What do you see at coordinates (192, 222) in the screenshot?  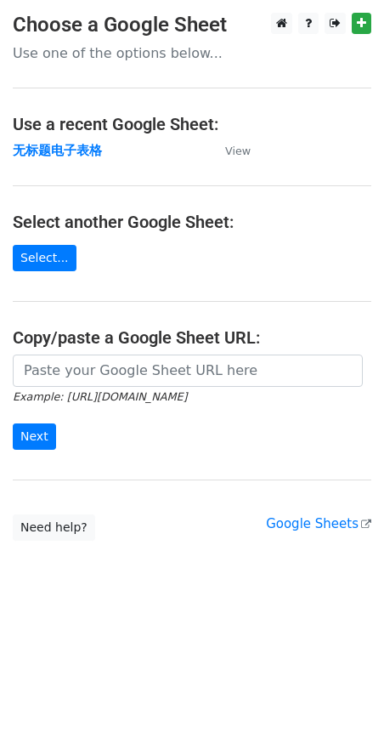 I see `h4: Select another Google Sheet:` at bounding box center [192, 222].